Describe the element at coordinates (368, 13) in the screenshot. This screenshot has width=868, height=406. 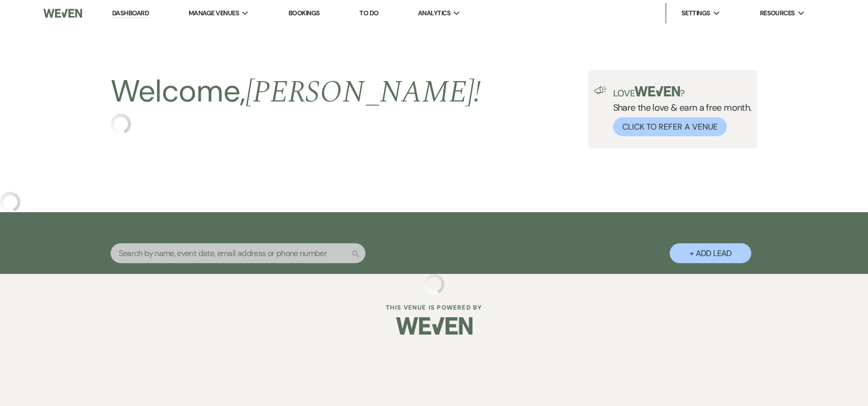
I see `a: To Do` at that location.